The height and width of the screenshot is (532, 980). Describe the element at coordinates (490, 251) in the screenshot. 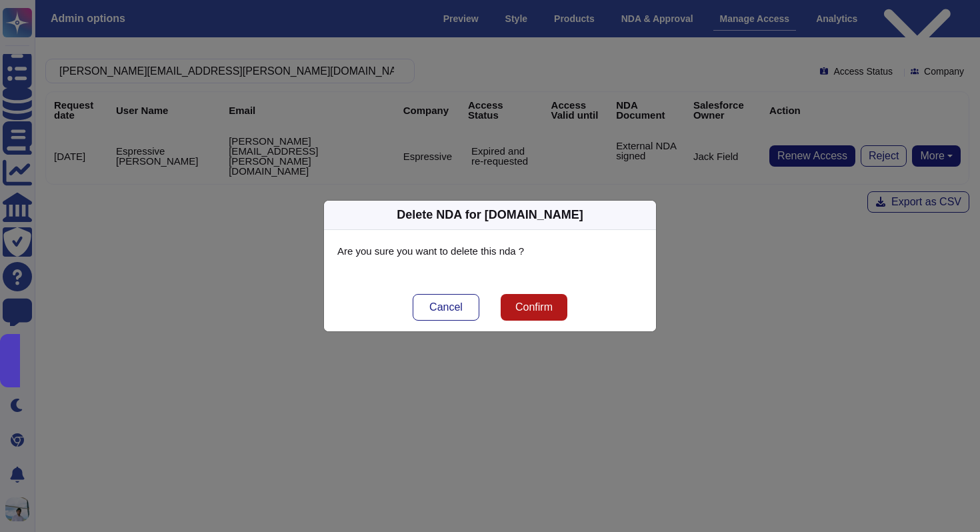

I see `p: Are you sure you want to delete this nda ?` at that location.